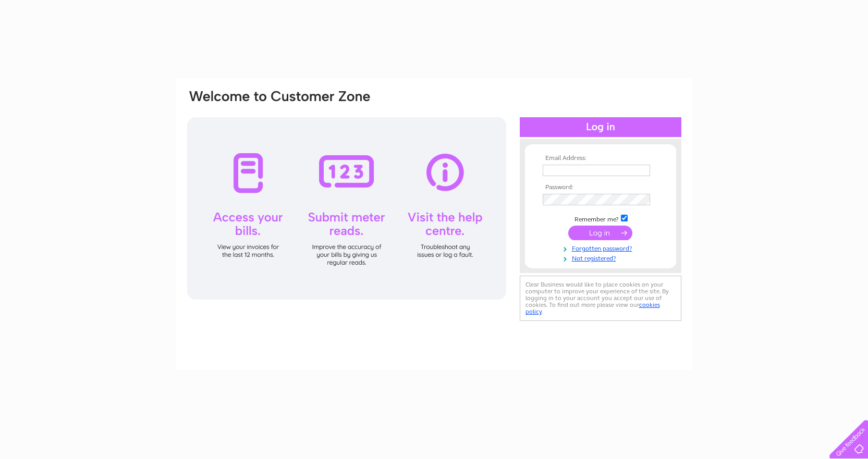  I want to click on a: Forgotten password?, so click(602, 248).